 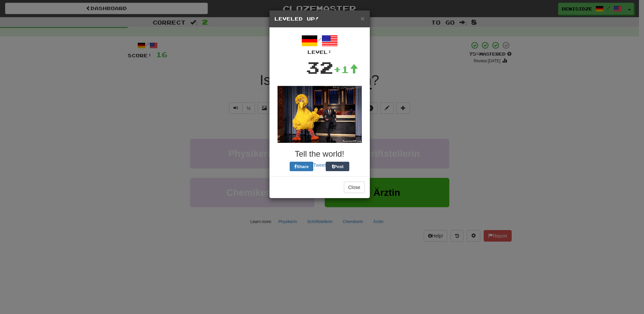 What do you see at coordinates (319, 165) in the screenshot?
I see `a: Tweet` at bounding box center [319, 165].